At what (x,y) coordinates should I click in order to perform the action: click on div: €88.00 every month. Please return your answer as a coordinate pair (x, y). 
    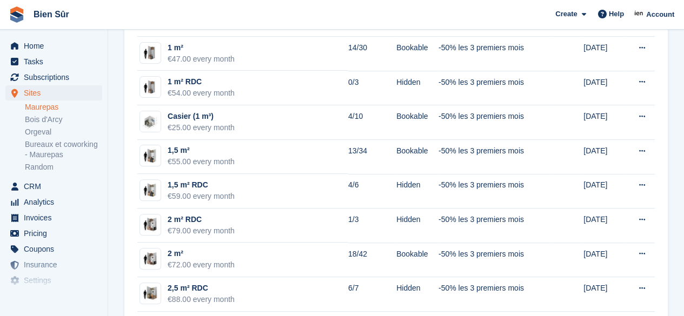
    Looking at the image, I should click on (201, 300).